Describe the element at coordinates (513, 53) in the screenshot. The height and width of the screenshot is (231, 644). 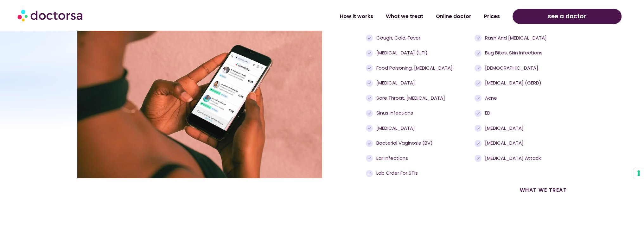
I see `span: Bug bites, skin infections` at that location.